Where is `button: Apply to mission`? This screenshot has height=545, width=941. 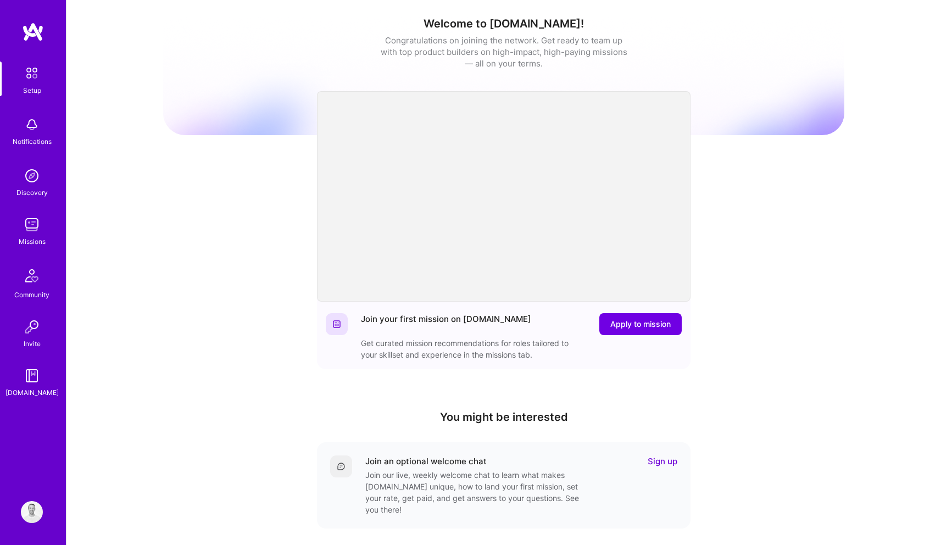 button: Apply to mission is located at coordinates (640, 324).